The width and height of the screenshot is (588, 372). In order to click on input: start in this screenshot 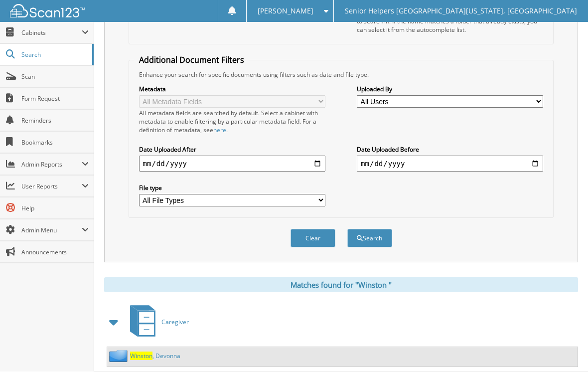, I will do `click(232, 164)`.